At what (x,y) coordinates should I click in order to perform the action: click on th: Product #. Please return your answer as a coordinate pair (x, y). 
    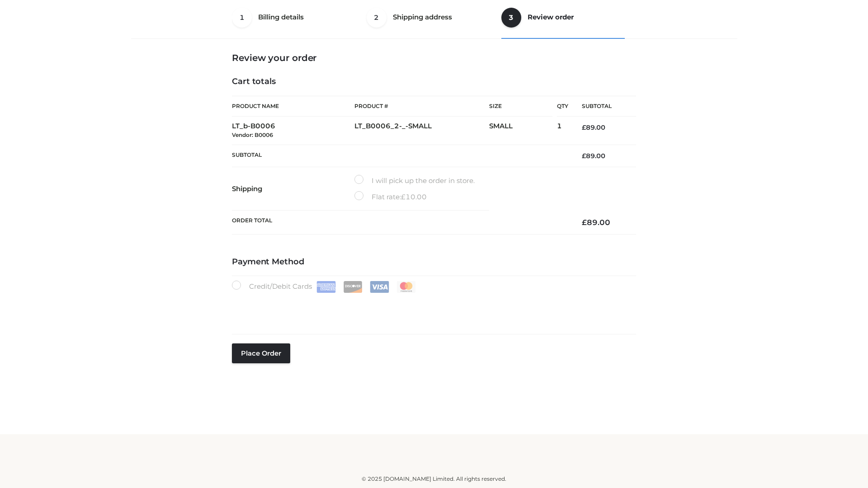
    Looking at the image, I should click on (422, 106).